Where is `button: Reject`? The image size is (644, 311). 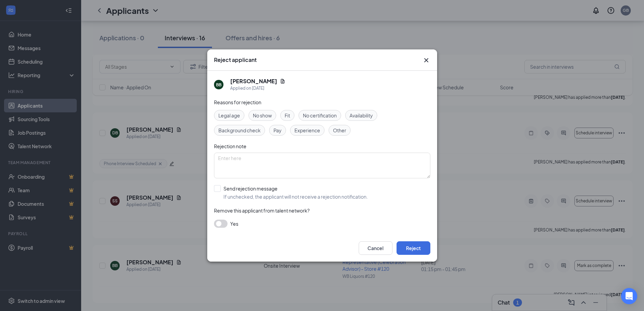 button: Reject is located at coordinates (413, 248).